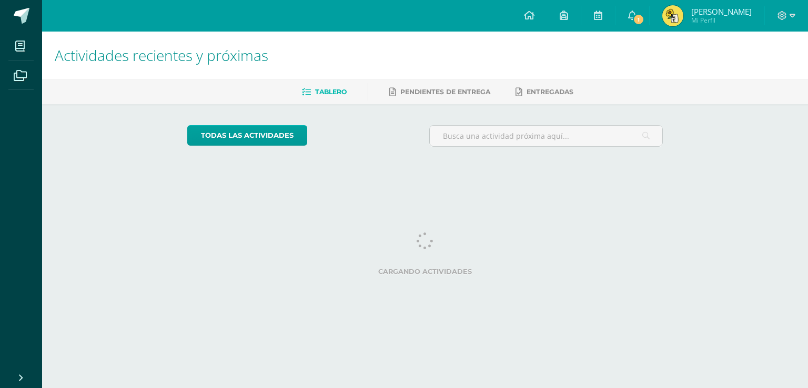  What do you see at coordinates (545, 92) in the screenshot?
I see `a: Entregadas` at bounding box center [545, 92].